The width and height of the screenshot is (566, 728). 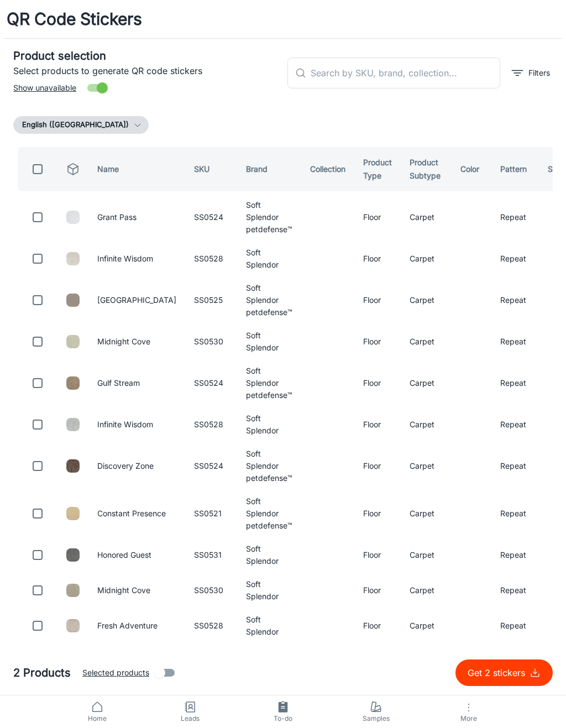 What do you see at coordinates (137, 383) in the screenshot?
I see `td: Gulf Stream` at bounding box center [137, 383].